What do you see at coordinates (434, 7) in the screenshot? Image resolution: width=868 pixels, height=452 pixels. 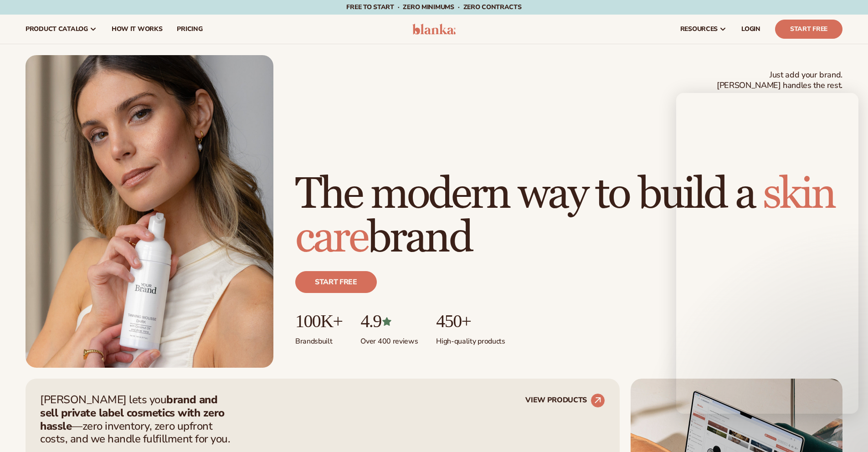 I see `span: Free to start · ZERO minimums · ZERO contracts` at bounding box center [434, 7].